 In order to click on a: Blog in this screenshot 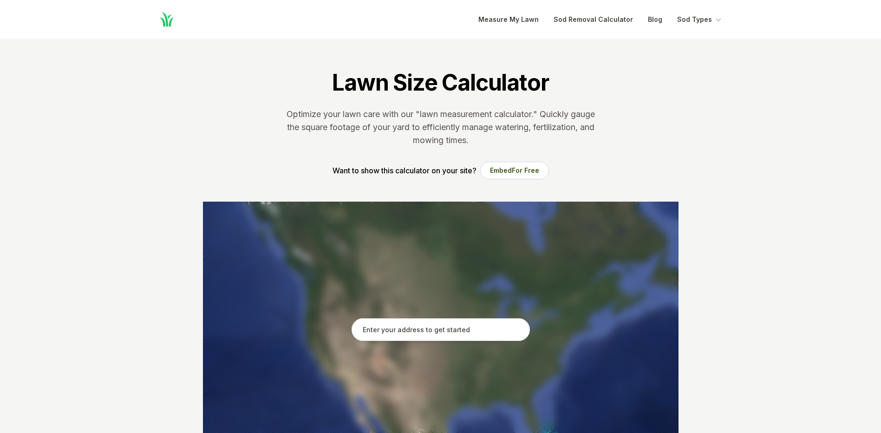, I will do `click(655, 20)`.